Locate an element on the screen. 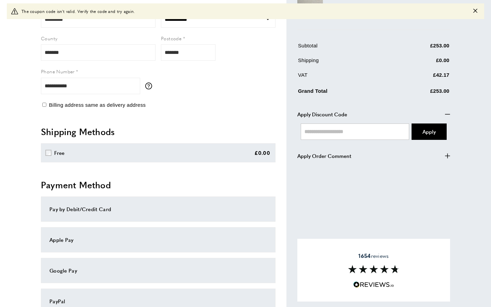 The image size is (491, 307). div: Google Pay is located at coordinates (158, 271).